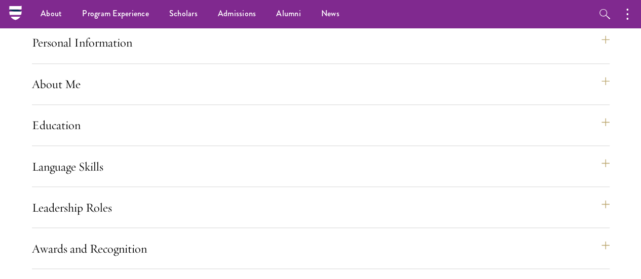 The width and height of the screenshot is (641, 279). Describe the element at coordinates (321, 43) in the screenshot. I see `button: Personal Information` at that location.